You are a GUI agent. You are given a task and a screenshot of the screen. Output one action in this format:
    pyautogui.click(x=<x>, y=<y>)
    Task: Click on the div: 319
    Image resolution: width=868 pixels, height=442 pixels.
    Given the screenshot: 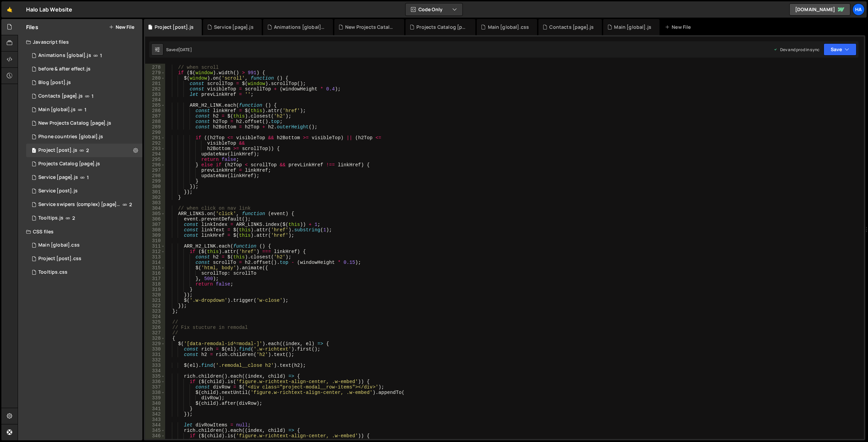 What is the action you would take?
    pyautogui.click(x=155, y=289)
    